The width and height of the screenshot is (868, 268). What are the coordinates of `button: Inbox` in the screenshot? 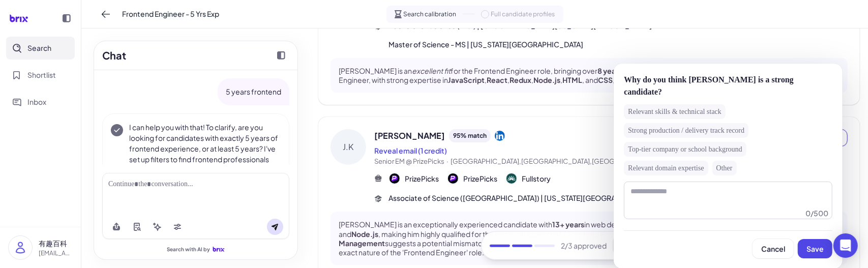 It's located at (40, 102).